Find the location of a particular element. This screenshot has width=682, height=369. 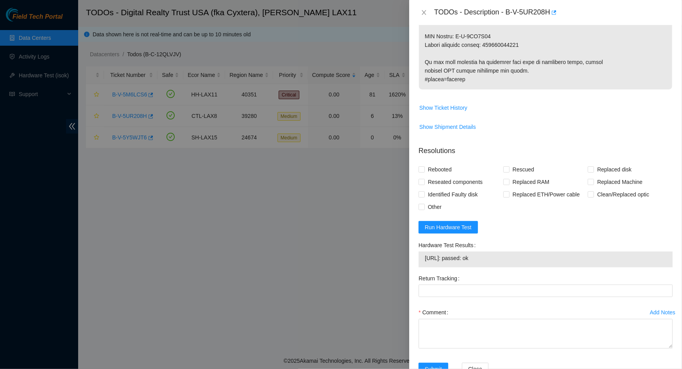

span: Replaced ETH/Power cable is located at coordinates (546, 195).